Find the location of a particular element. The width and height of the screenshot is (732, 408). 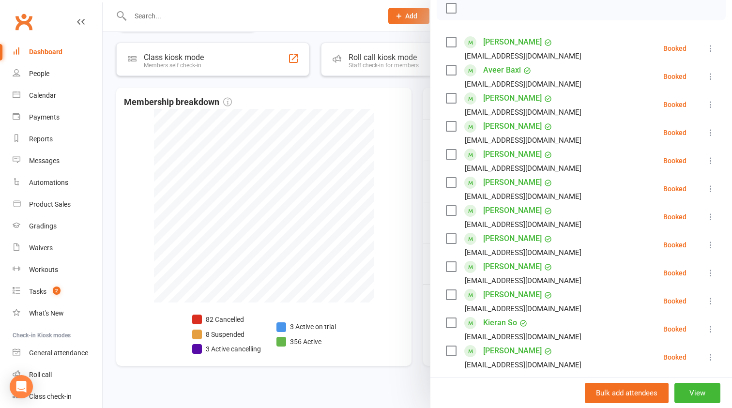

a: Product Sales is located at coordinates (57, 204).